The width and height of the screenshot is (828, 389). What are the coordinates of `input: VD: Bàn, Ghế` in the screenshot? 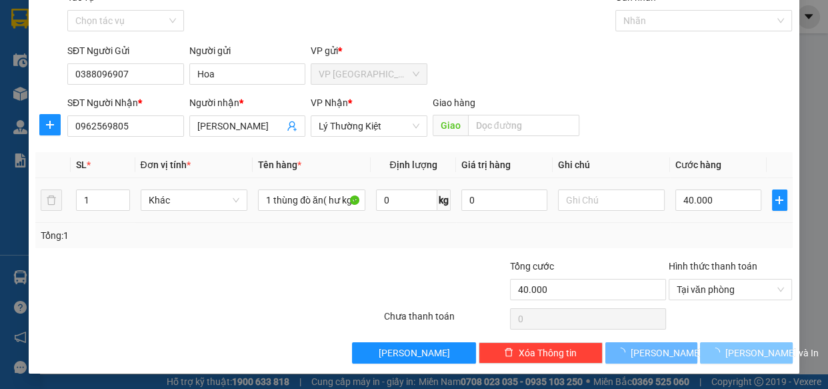 It's located at (311, 200).